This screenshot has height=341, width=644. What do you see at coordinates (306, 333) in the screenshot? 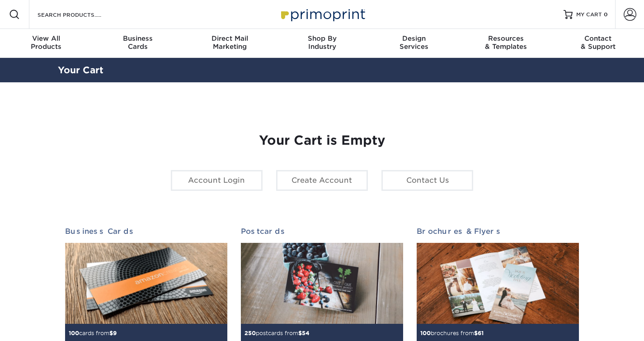
I see `span: 54` at bounding box center [306, 333].